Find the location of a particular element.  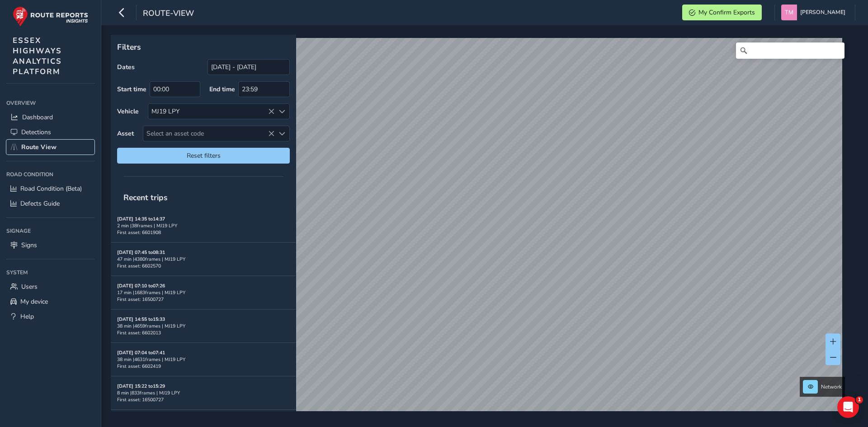

p: Filters is located at coordinates (204, 47).